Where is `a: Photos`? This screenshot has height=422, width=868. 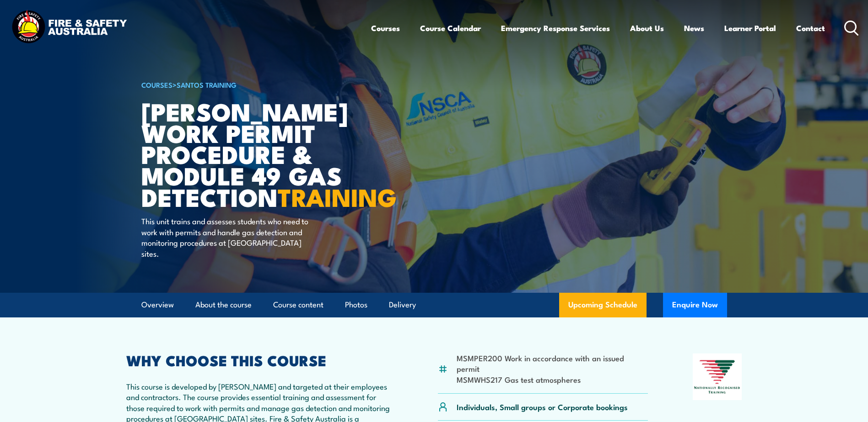
a: Photos is located at coordinates (356, 305).